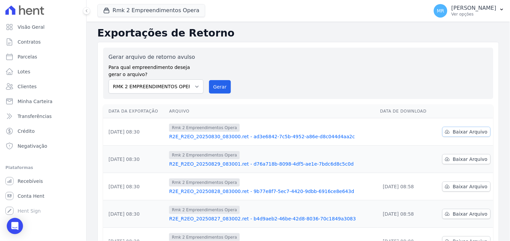 The width and height of the screenshot is (510, 241). What do you see at coordinates (43, 146) in the screenshot?
I see `a: Negativação` at bounding box center [43, 146].